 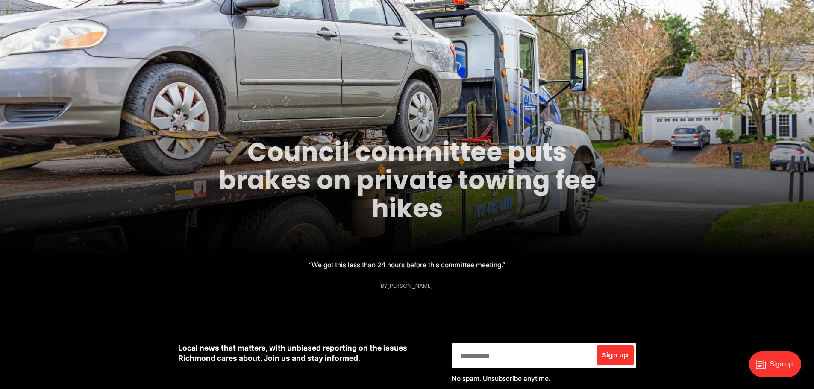 I want to click on span: No spam. Unsubscribe anytime., so click(x=501, y=379).